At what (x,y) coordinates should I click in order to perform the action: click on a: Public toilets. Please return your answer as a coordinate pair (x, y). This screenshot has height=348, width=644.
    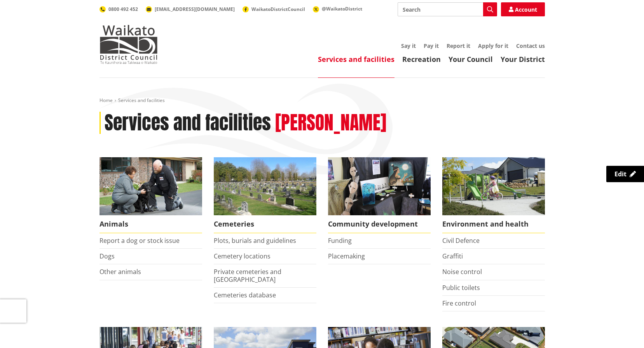
    Looking at the image, I should click on (461, 288).